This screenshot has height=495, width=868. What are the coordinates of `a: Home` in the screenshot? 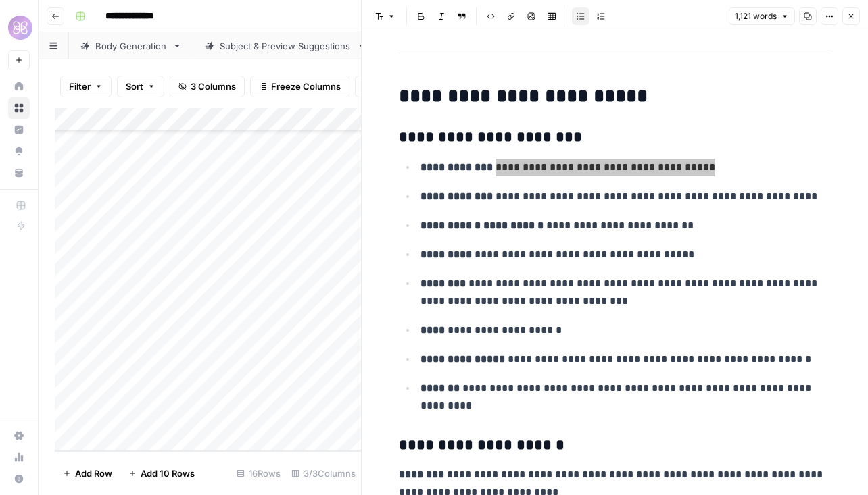 It's located at (19, 87).